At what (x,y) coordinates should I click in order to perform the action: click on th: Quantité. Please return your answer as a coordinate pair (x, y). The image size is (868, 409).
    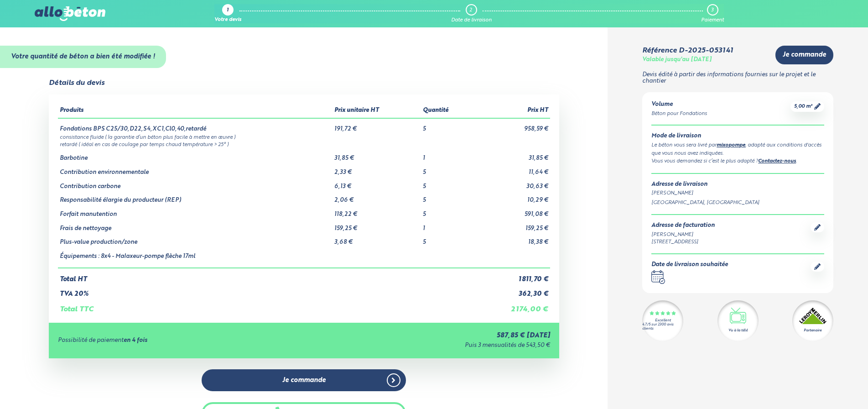
    Looking at the image, I should click on (447, 111).